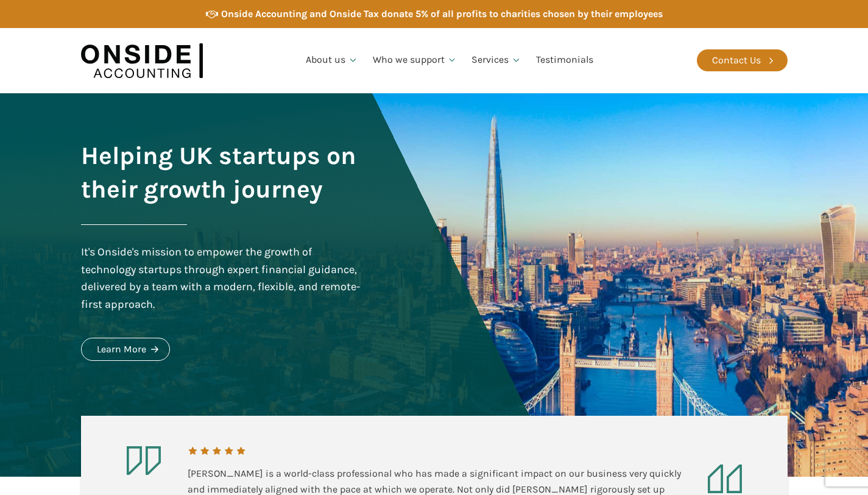  I want to click on div: It's Onside's mission to empower the growth of technology startups through expert financial guida..., so click(222, 278).